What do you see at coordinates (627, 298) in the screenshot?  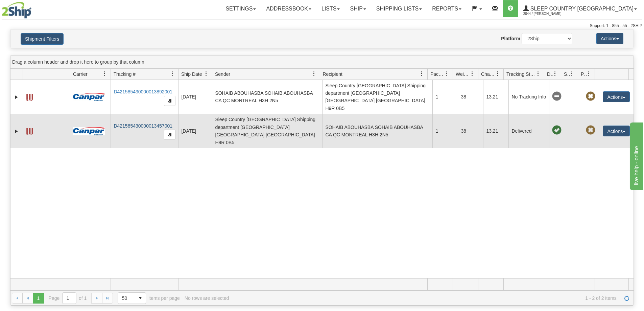 I see `a: Refresh` at bounding box center [627, 298].